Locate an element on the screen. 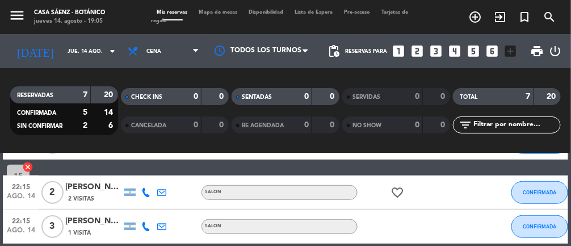  i: looks_5 is located at coordinates (473, 51).